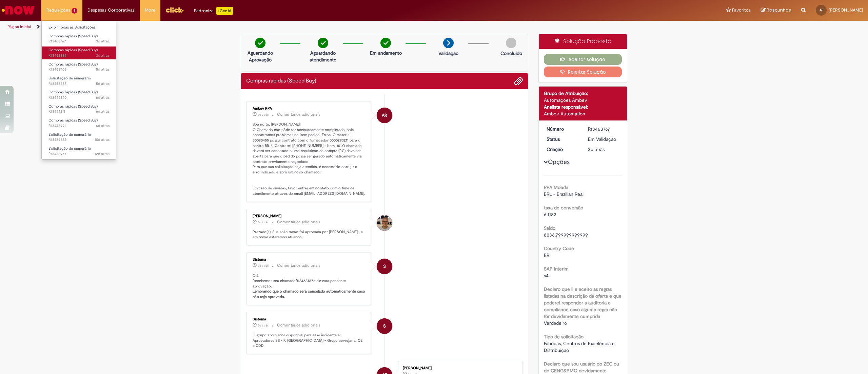 The height and width of the screenshot is (374, 868). I want to click on div: Em Validação, so click(604, 139).